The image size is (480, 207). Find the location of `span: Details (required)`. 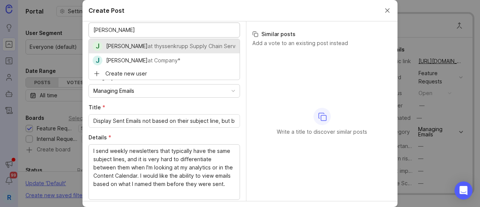

span: Details (required) is located at coordinates (100, 137).